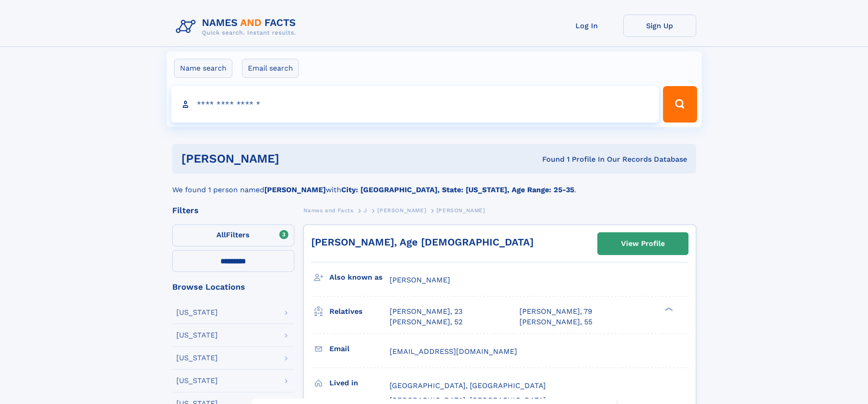  Describe the element at coordinates (233, 235) in the screenshot. I see `label: Filters` at that location.